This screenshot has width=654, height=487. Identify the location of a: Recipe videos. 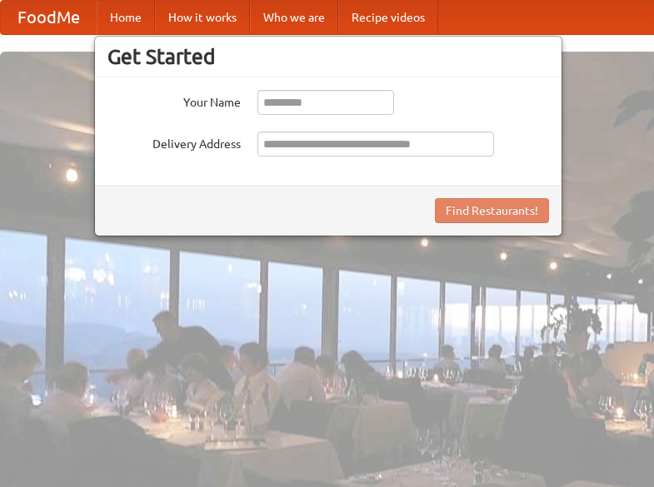
(388, 17).